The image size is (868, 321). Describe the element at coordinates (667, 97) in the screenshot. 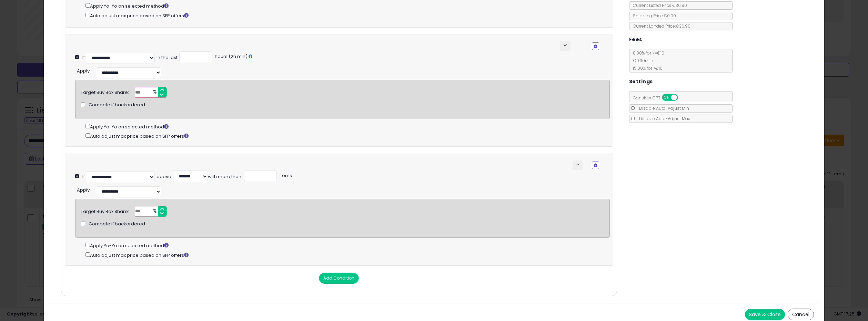

I see `span: ON` at that location.